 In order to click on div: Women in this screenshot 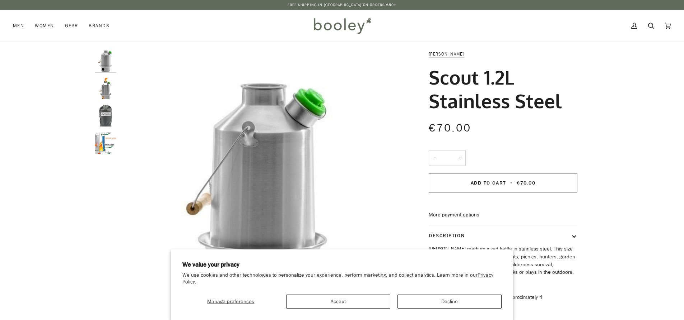, I will do `click(44, 26)`.